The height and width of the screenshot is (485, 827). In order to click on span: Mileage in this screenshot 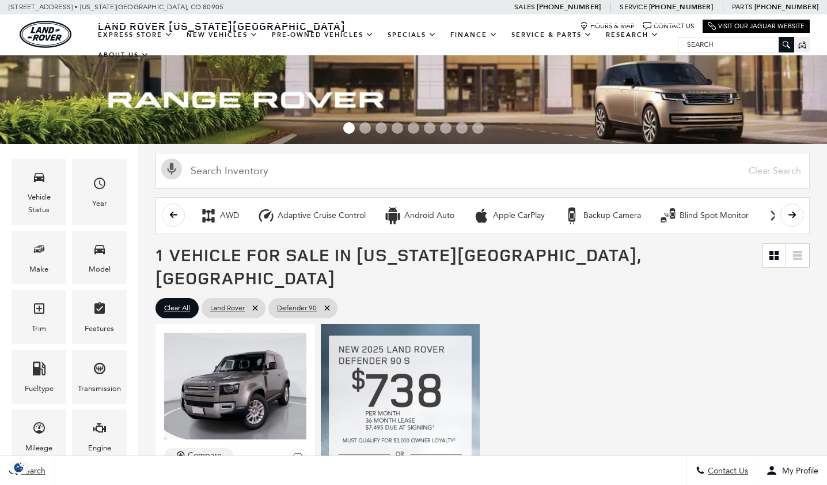, I will do `click(39, 429)`.